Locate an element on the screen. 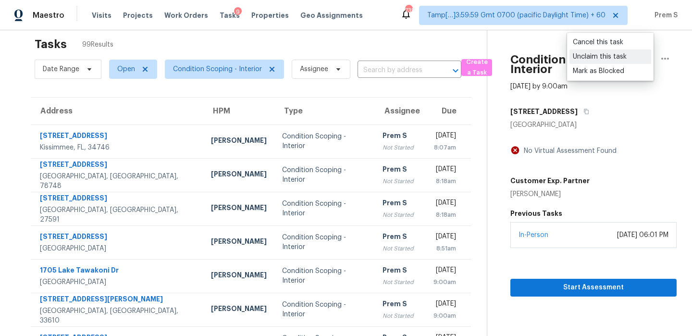 This screenshot has height=336, width=692. div: 735 is located at coordinates (408, 11).